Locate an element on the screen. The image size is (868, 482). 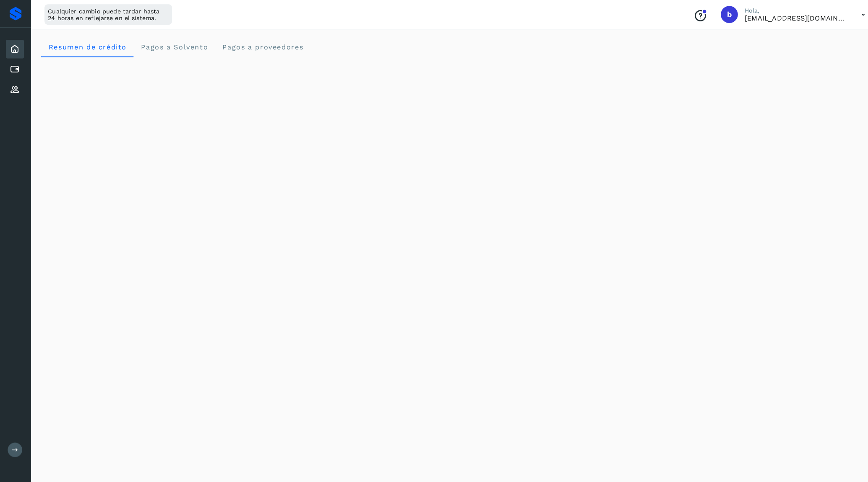
span: Pagos a proveedores is located at coordinates (257, 46).